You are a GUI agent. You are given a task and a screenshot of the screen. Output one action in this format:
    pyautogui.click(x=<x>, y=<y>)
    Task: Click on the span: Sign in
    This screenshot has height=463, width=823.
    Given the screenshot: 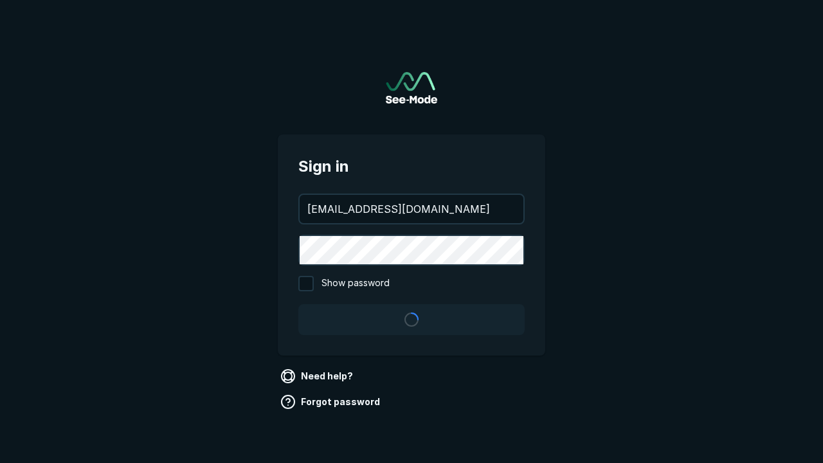 What is the action you would take?
    pyautogui.click(x=412, y=167)
    